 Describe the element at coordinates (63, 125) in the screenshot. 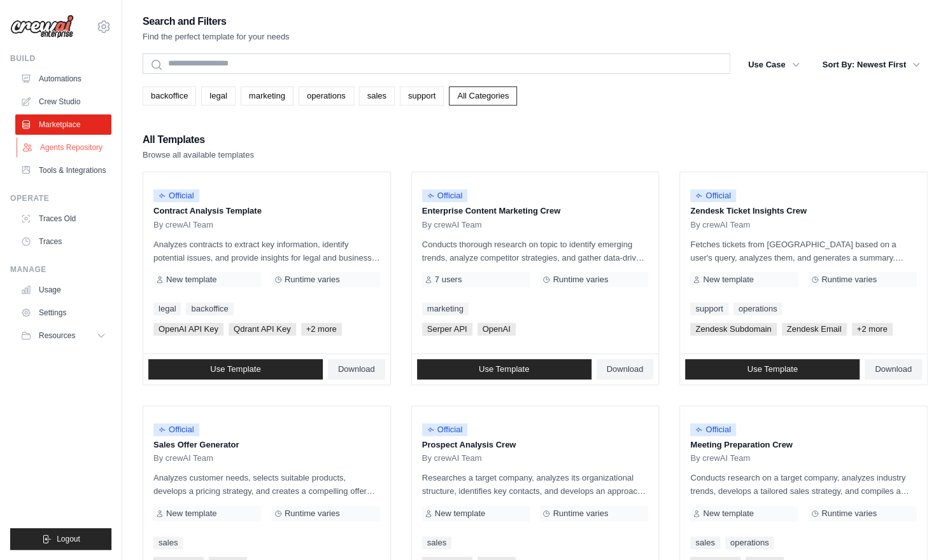

I see `a: Marketplace` at that location.